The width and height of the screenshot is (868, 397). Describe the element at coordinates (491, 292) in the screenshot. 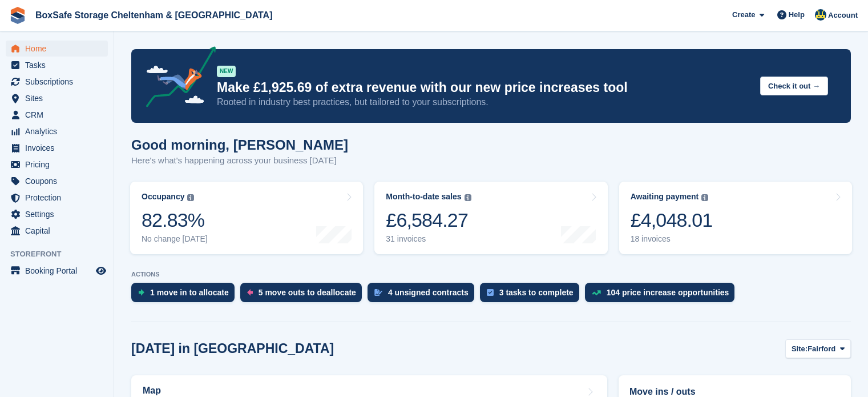

I see `img: task-75834270c22a3079a89374b754ae025e5fb1db73e45f91037f5363f120a921f8.svg` at that location.